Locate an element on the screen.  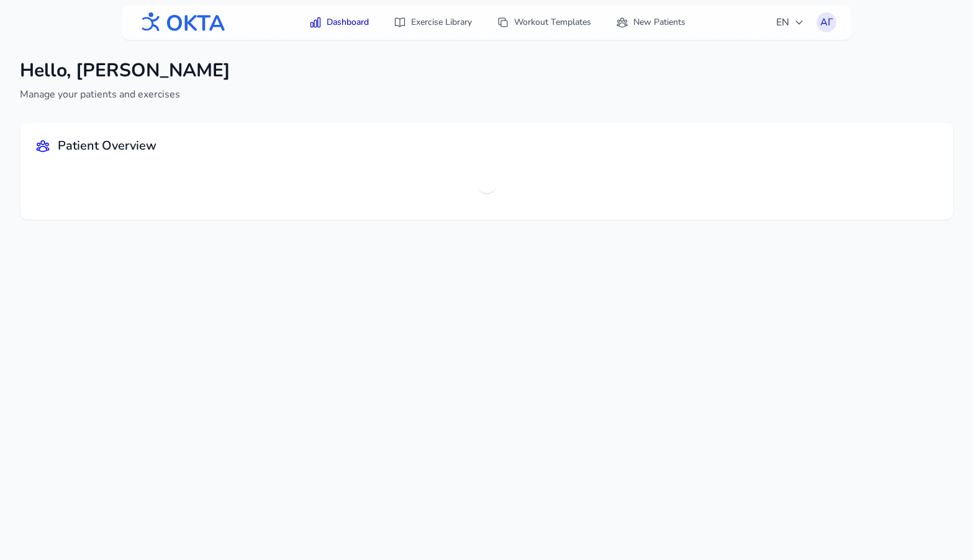
img: OKTA logo is located at coordinates (181, 22).